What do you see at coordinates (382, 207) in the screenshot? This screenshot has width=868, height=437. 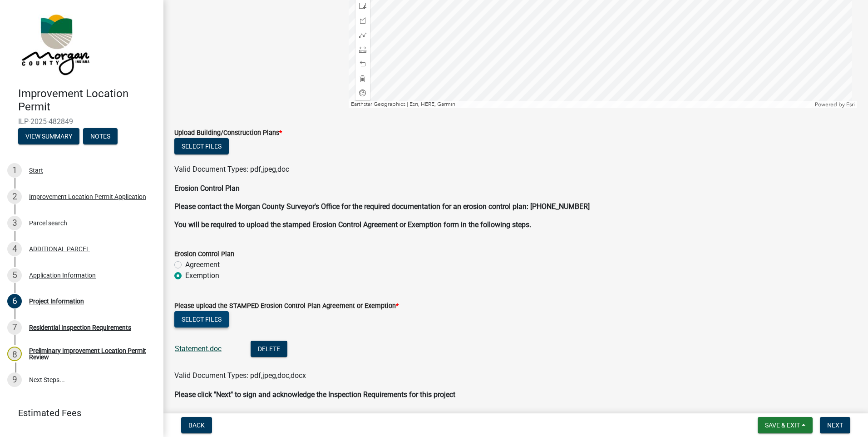 I see `strong: Please contact the Morgan County Surveyor's Office for the required documentation for an erosion ...` at bounding box center [382, 207].